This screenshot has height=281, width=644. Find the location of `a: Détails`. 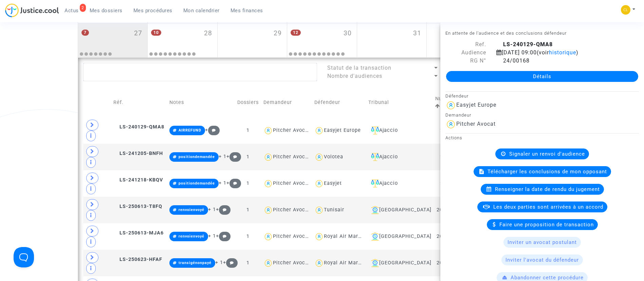

a: Détails is located at coordinates (542, 76).